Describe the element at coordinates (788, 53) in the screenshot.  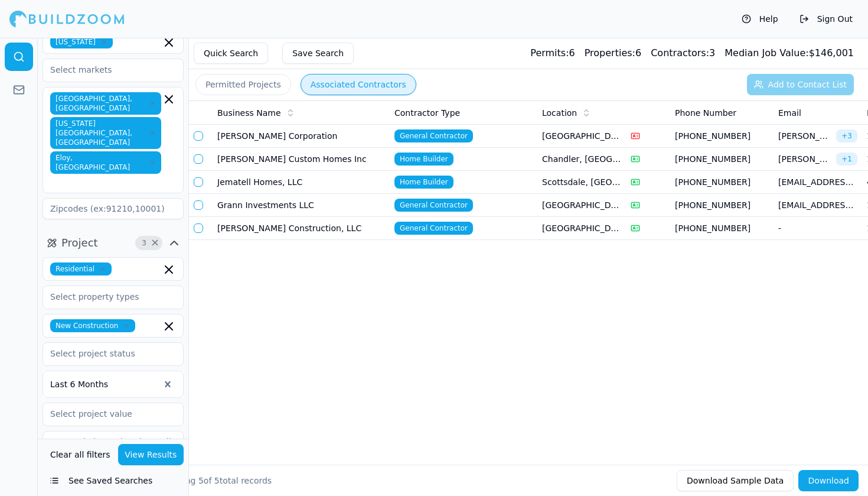
I see `div: $ 146,001` at that location.